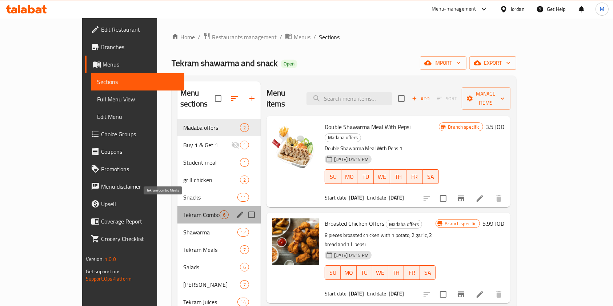  What do you see at coordinates (443, 63) in the screenshot?
I see `button: import` at bounding box center [443, 63].